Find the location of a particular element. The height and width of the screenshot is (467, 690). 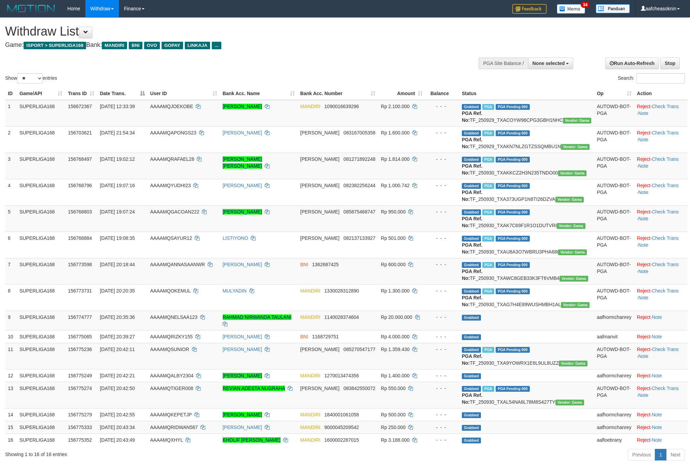

td: TF_250930_TXA9YOWRX1E6L9UL8UZZ is located at coordinates (527, 355).